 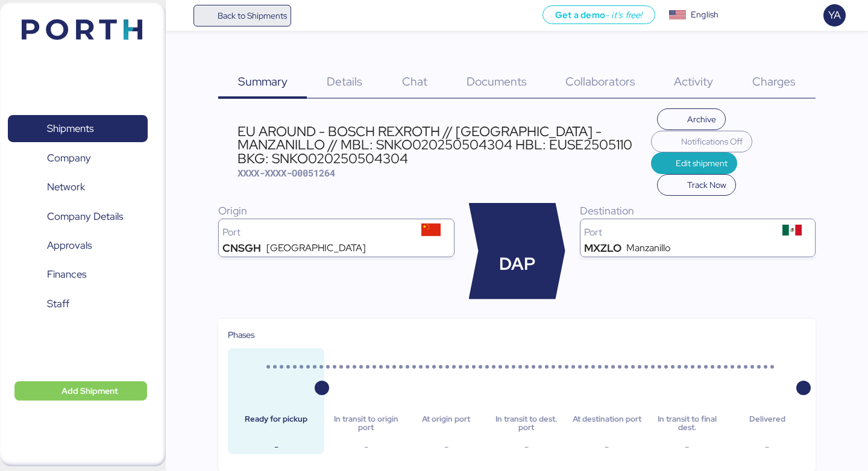 I want to click on button: Track Now, so click(x=696, y=185).